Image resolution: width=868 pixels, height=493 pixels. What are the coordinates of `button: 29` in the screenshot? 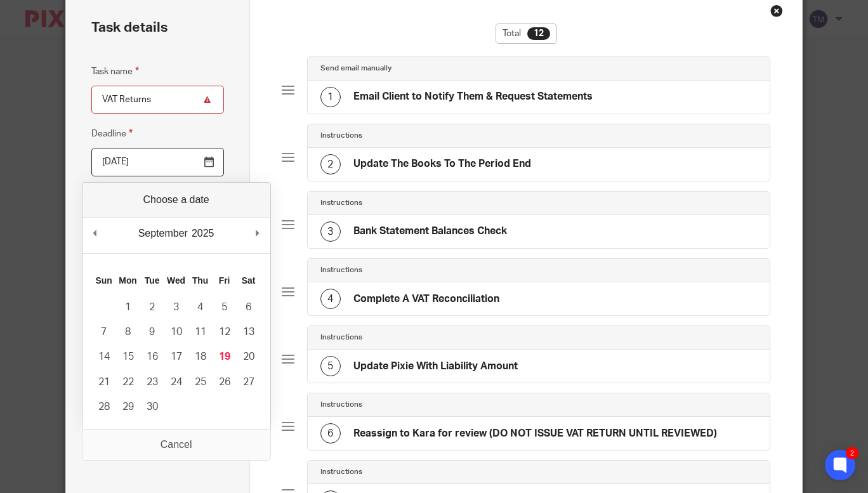 It's located at (128, 407).